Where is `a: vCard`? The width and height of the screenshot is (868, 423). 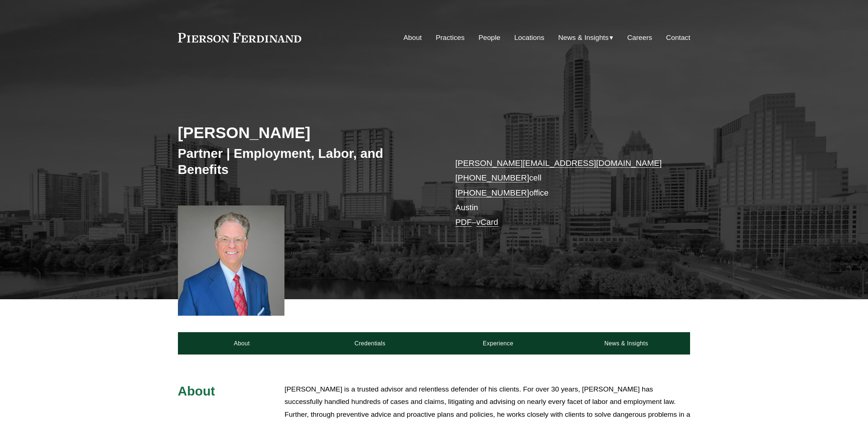 a: vCard is located at coordinates (487, 222).